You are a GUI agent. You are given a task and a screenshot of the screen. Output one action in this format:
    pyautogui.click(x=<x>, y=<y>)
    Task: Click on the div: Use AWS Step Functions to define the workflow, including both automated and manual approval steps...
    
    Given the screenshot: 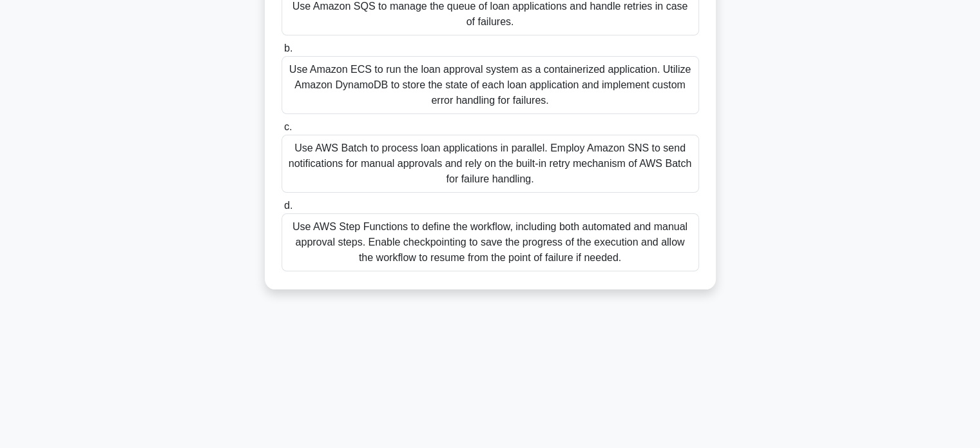 What is the action you would take?
    pyautogui.click(x=490, y=243)
    